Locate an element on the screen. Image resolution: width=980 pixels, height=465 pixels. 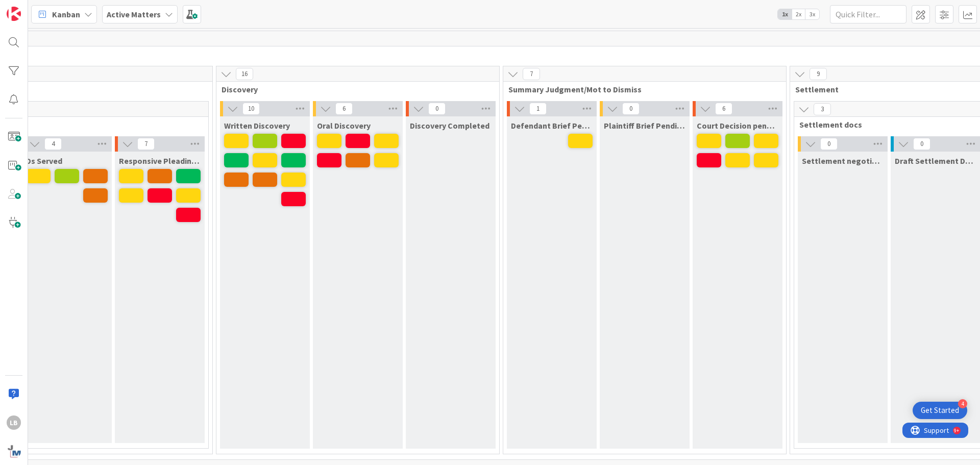
span: Plaintiff Brief Pending is located at coordinates (645, 125).